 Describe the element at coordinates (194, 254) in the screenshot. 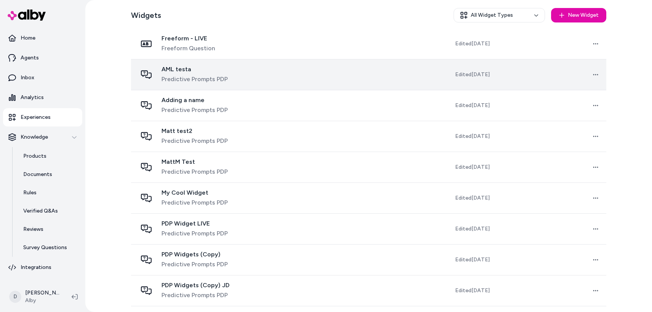

I see `span: PDP Widgets (Copy)` at that location.